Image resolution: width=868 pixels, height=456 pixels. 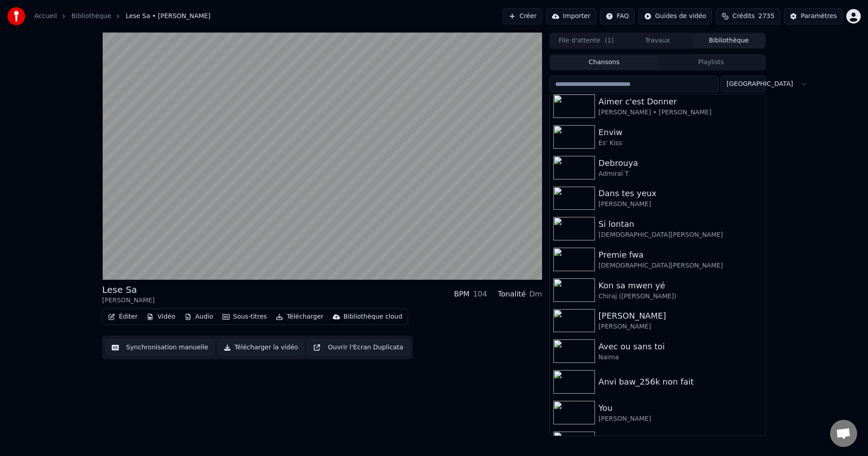 What do you see at coordinates (680, 408) in the screenshot?
I see `div: You` at bounding box center [680, 408].